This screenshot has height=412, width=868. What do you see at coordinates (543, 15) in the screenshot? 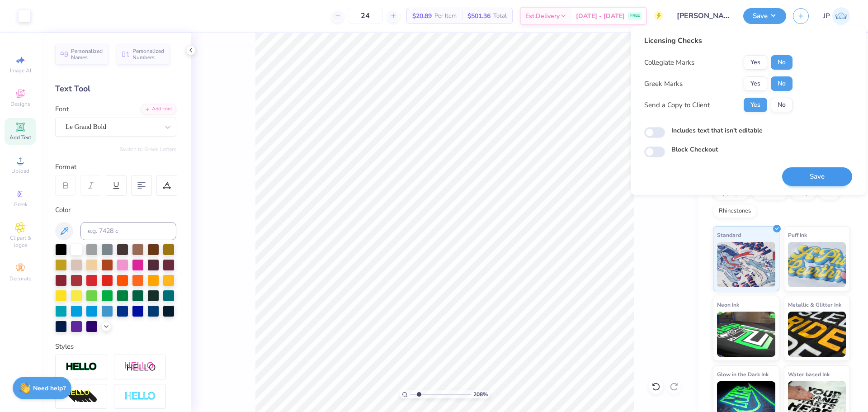
I see `span: Est. Delivery` at bounding box center [543, 15].